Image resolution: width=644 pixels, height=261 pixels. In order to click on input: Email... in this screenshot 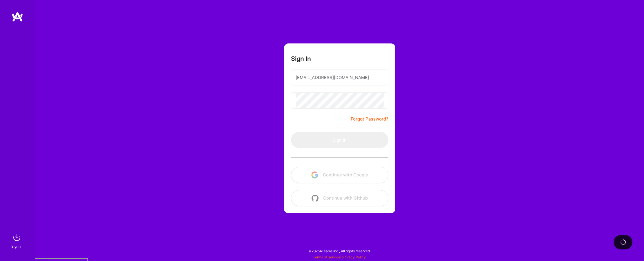, I will do `click(339, 77)`.